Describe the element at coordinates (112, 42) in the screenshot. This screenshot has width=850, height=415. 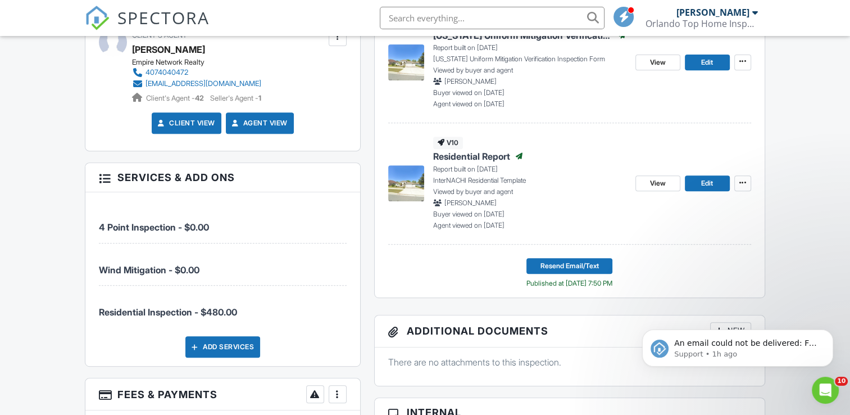
I see `div: message notification from Support, 1h ago. An email could not be delivered: For more information,...` at that location.